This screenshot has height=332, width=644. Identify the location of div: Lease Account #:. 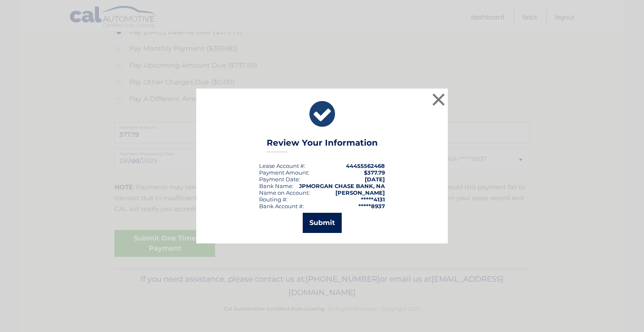
(282, 166).